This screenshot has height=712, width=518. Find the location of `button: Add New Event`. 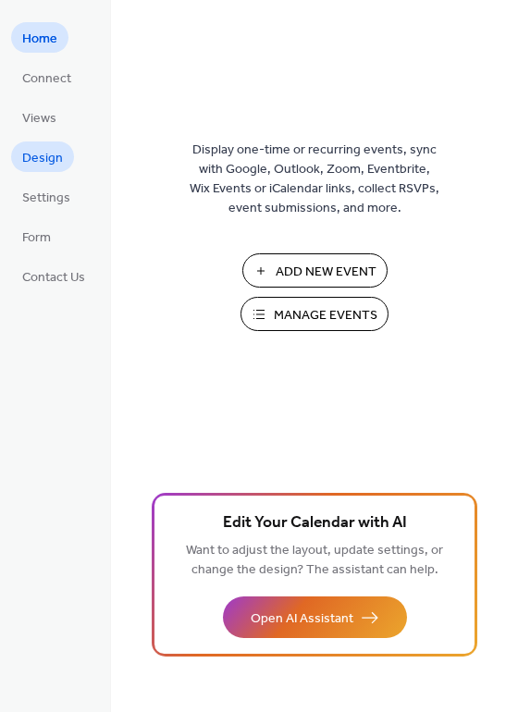

button: Add New Event is located at coordinates (314, 270).